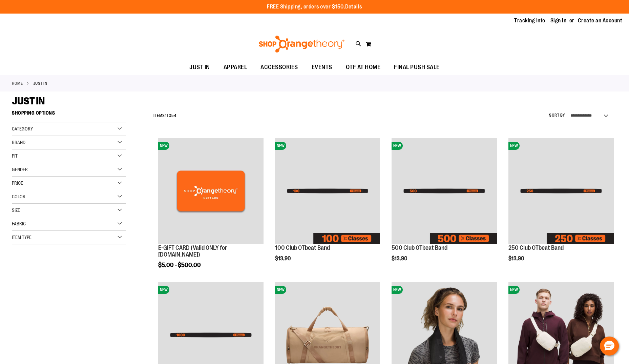 This screenshot has width=629, height=364. I want to click on span: 54, so click(174, 115).